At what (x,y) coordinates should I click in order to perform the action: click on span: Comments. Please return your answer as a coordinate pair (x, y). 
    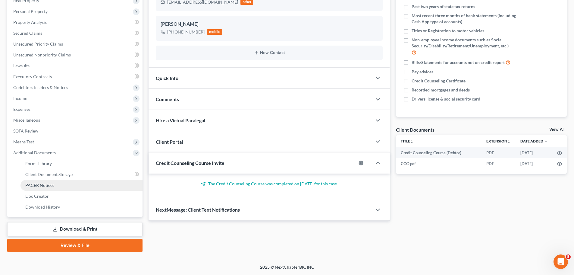
    Looking at the image, I should click on (167, 99).